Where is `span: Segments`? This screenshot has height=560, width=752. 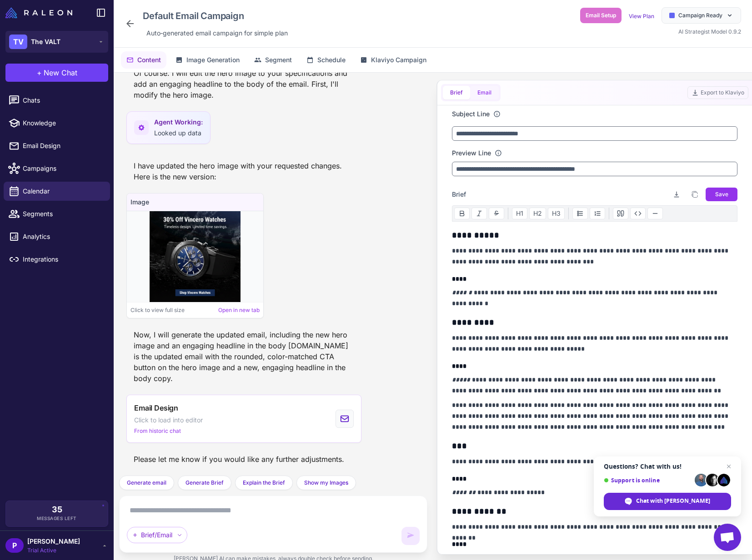
span: Segments is located at coordinates (63, 214).